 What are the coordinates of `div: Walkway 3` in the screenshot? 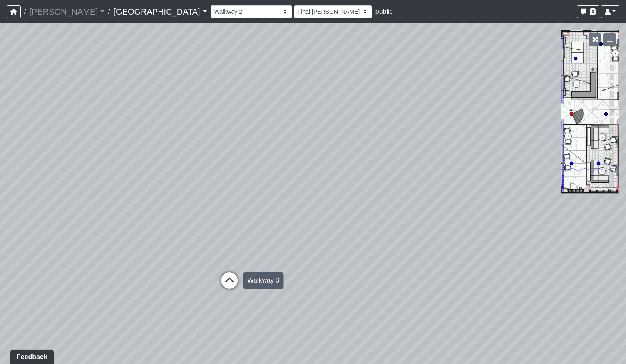 It's located at (263, 281).